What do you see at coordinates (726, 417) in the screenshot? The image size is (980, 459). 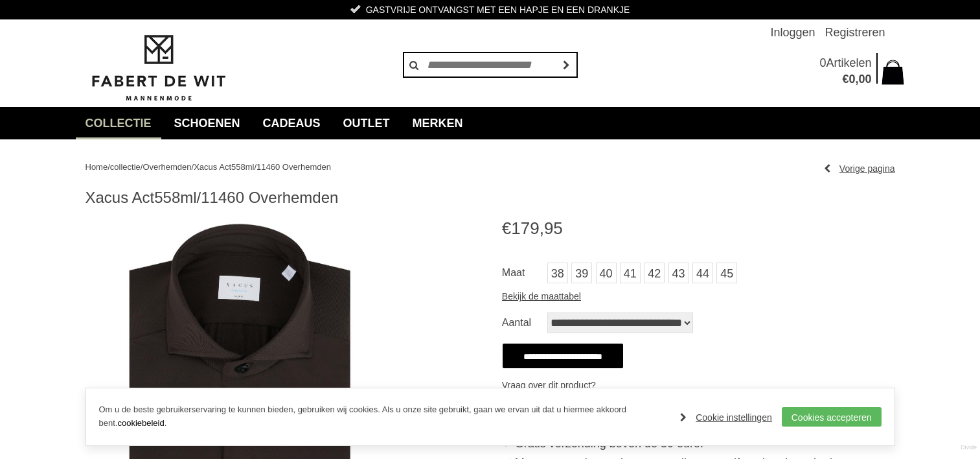 I see `a: Cookie instellingen` at bounding box center [726, 417].